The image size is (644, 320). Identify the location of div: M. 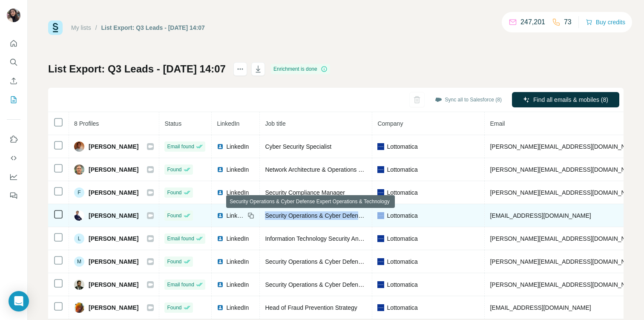
(79, 262).